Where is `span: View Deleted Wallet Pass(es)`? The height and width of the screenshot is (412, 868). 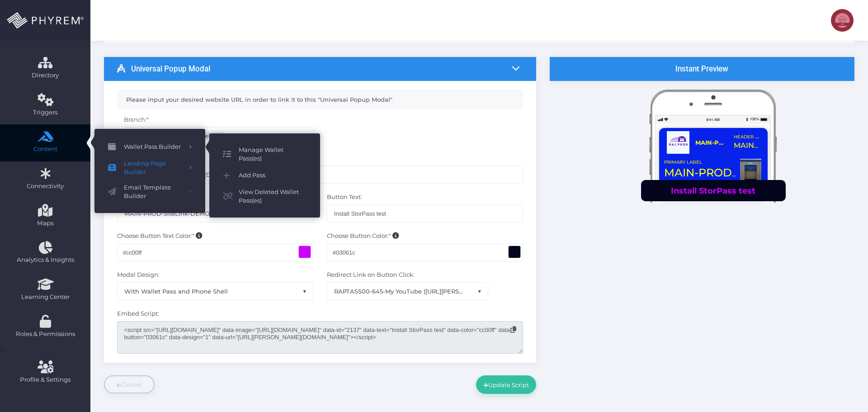 span: View Deleted Wallet Pass(es) is located at coordinates (273, 196).